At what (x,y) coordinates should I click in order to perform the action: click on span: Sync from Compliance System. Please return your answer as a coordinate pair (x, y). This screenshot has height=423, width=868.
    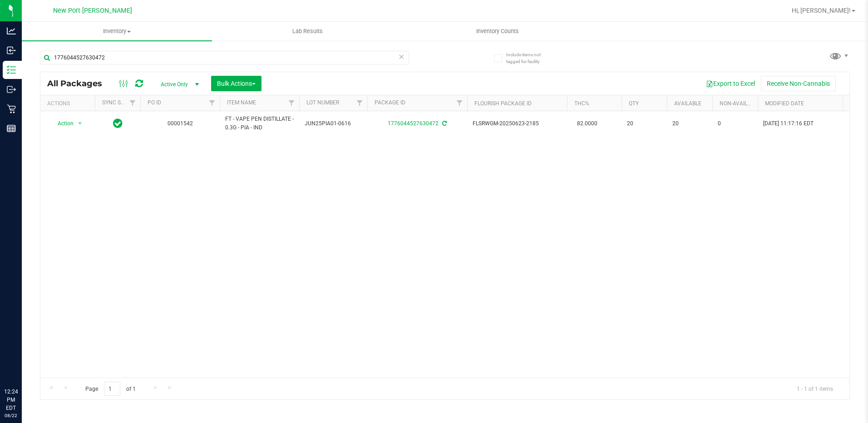
    Looking at the image, I should click on (444, 123).